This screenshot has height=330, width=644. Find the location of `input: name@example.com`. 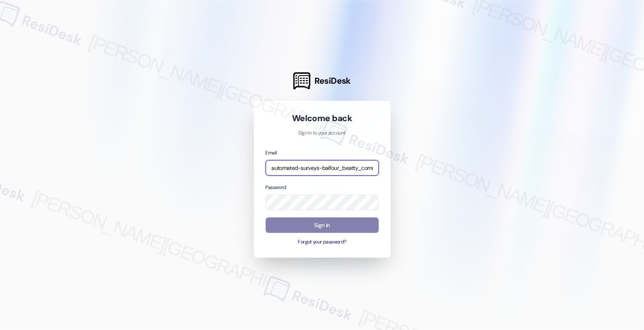

input: name@example.com is located at coordinates (322, 168).